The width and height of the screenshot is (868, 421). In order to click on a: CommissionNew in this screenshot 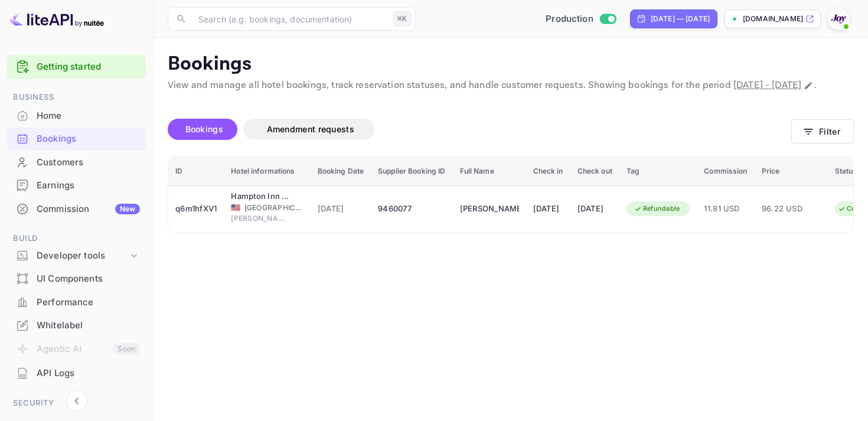, I will do `click(76, 208)`.